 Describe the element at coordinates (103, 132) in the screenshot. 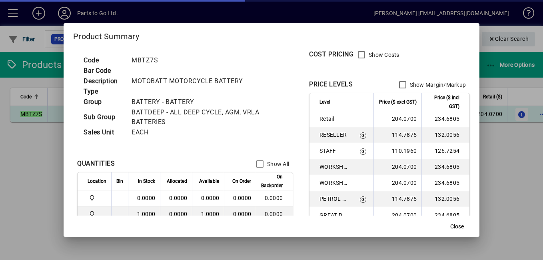

I see `td: Sales Unit` at that location.